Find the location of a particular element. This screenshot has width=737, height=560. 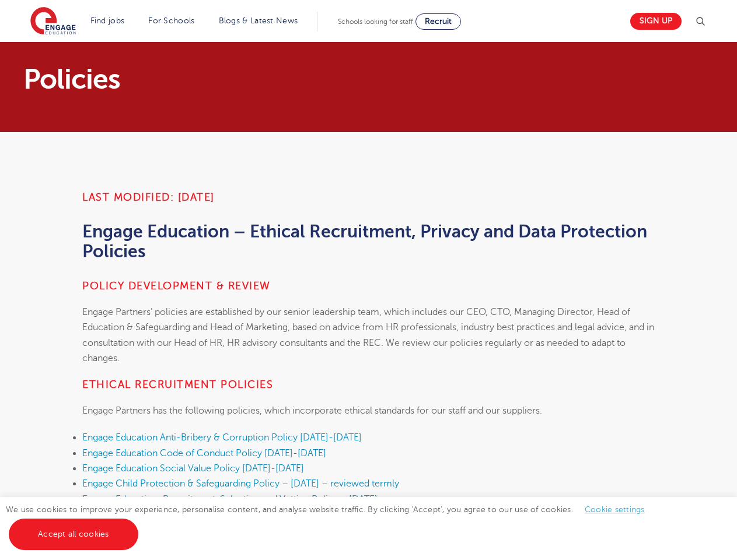

p: Engage Partners’ policies are established by our senior leadership team, which includes our CEO, ... is located at coordinates (368, 335).